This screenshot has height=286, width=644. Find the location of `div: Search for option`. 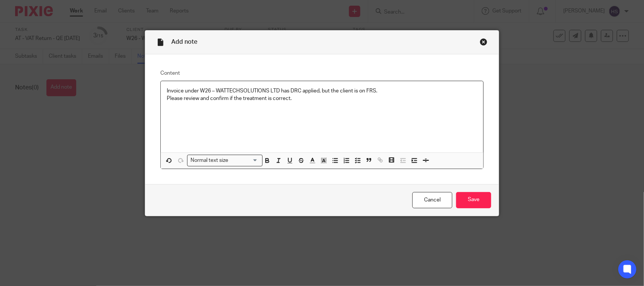

div: Search for option is located at coordinates (225, 160).